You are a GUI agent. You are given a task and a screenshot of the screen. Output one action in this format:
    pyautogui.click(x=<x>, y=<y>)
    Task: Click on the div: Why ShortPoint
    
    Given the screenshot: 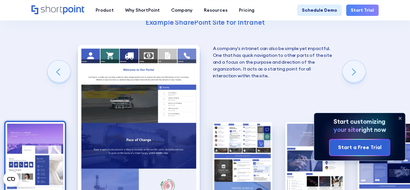 What is the action you would take?
    pyautogui.click(x=142, y=10)
    